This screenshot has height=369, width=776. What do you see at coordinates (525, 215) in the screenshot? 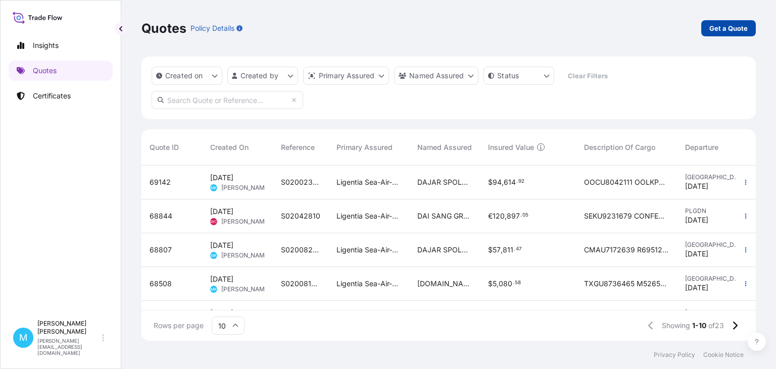
I see `span: 05` at bounding box center [525, 215].